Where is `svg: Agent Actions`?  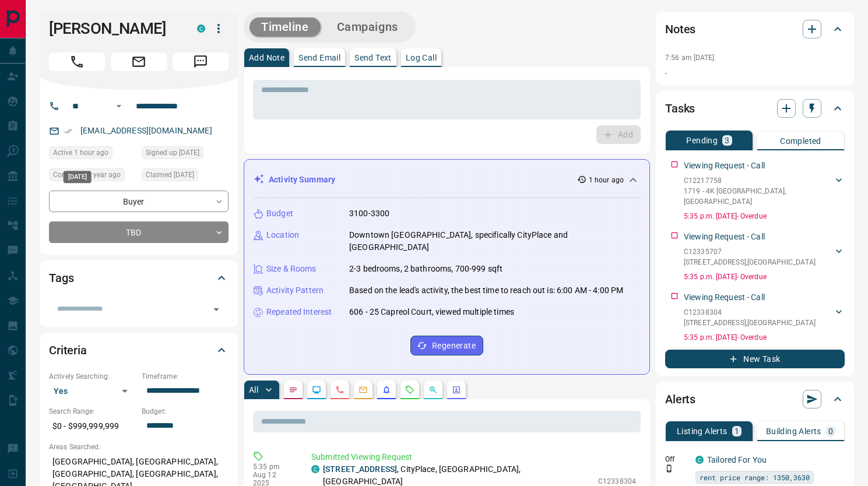 svg: Agent Actions is located at coordinates (457, 390).